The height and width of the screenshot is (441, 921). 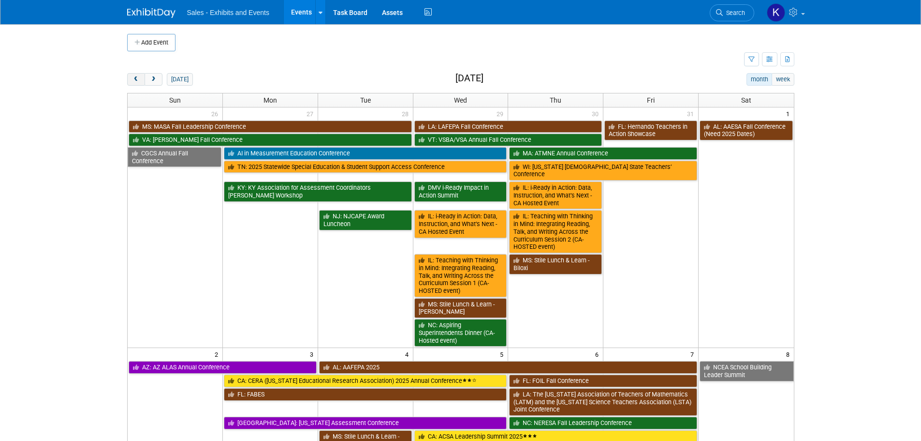 I want to click on span: Sales - Exhibits and Events, so click(x=228, y=13).